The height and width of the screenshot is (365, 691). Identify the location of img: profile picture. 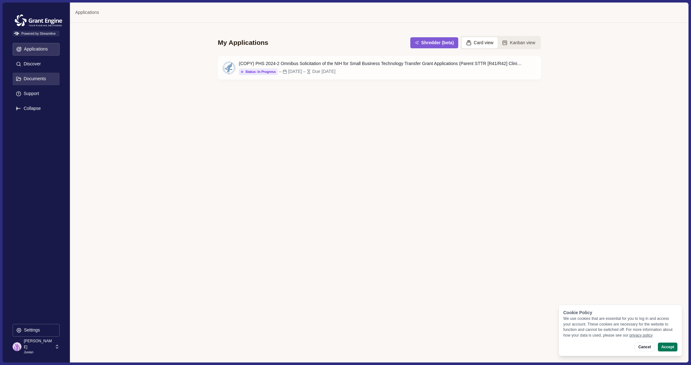
(17, 346).